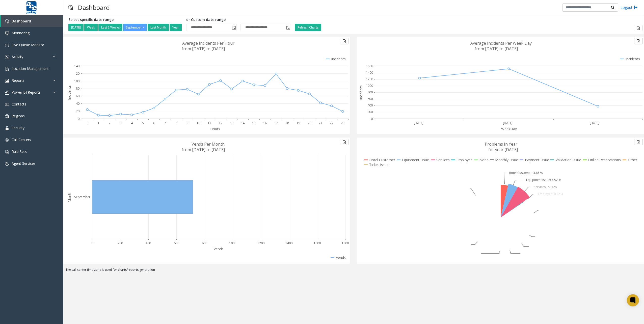  Describe the element at coordinates (110, 28) in the screenshot. I see `button: Last 2 Weeks` at that location.